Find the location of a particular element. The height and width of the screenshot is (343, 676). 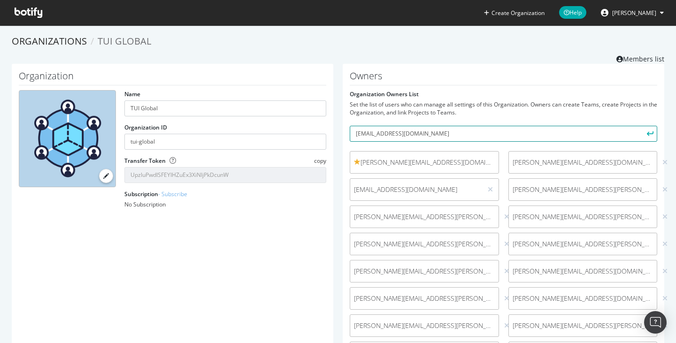

label: Organization ID is located at coordinates (146, 127).